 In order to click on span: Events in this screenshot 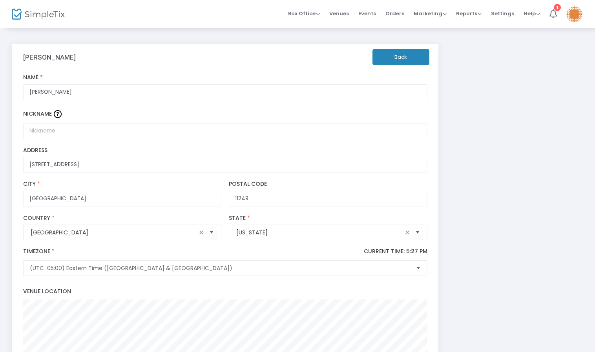, I will do `click(367, 13)`.